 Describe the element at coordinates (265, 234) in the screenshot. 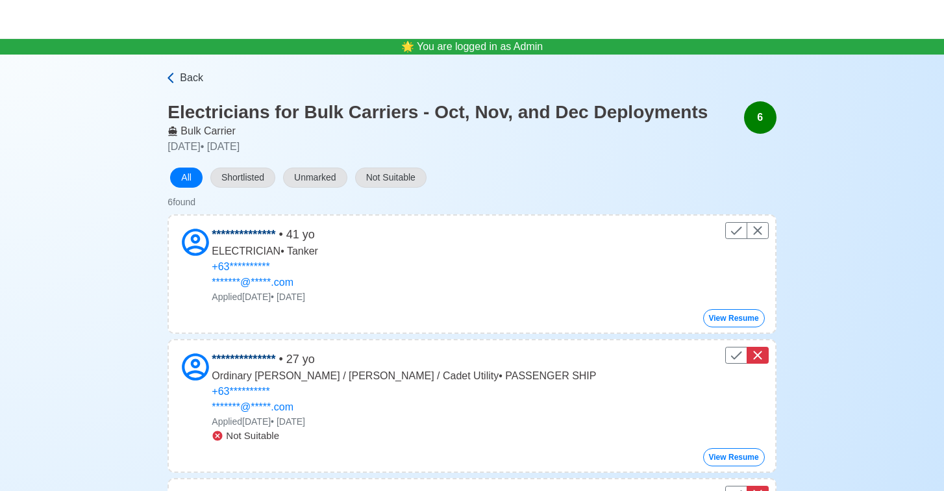

I see `p: • 41 yo` at that location.